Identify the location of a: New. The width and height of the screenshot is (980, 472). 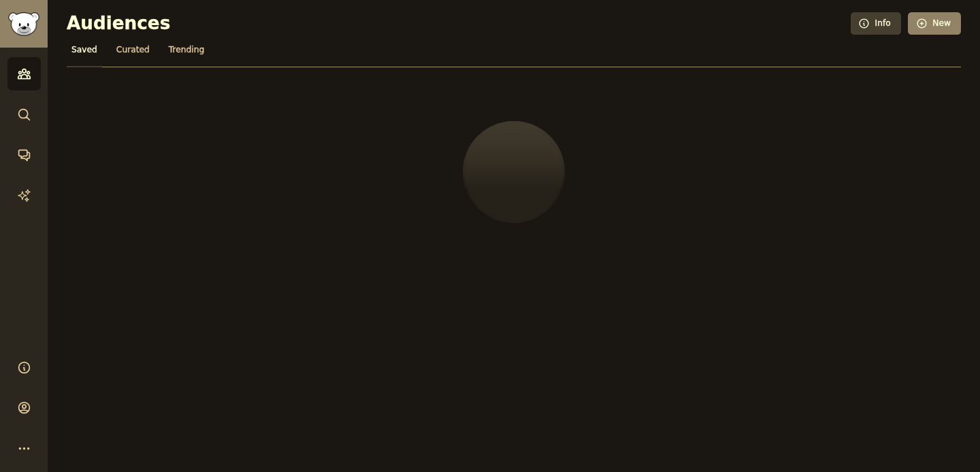
(934, 24).